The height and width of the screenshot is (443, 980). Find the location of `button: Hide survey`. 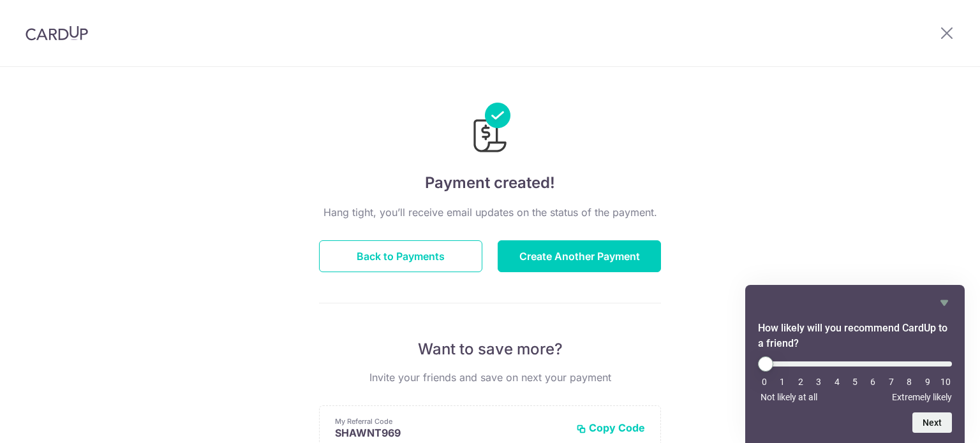

button: Hide survey is located at coordinates (944, 303).